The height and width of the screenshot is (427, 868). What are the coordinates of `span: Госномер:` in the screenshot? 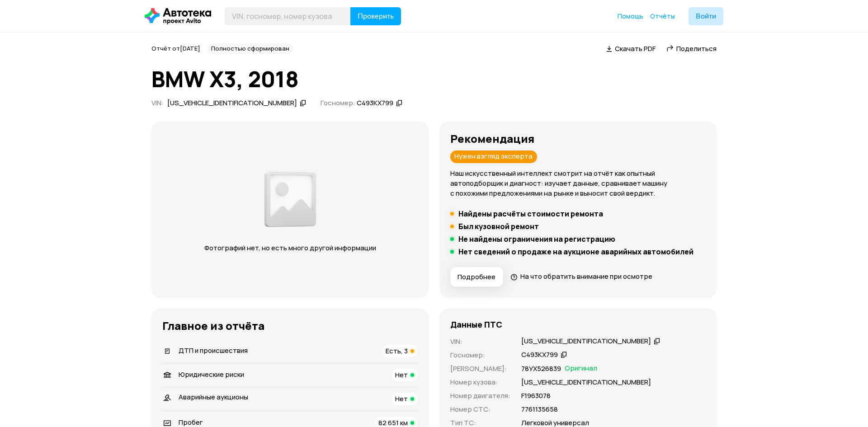 It's located at (338, 102).